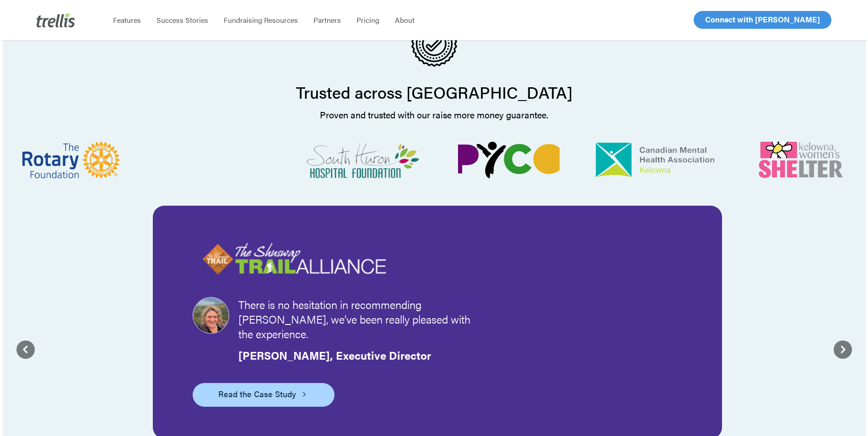 The image size is (868, 436). Describe the element at coordinates (368, 19) in the screenshot. I see `span: Pricing` at that location.